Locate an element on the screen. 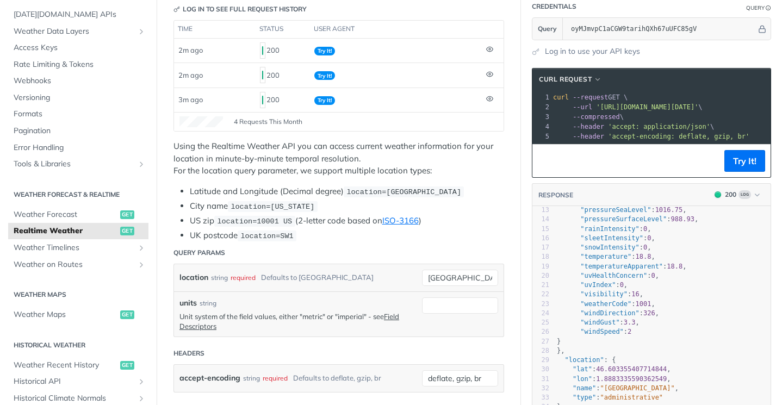  a: Pagination is located at coordinates (78, 131).